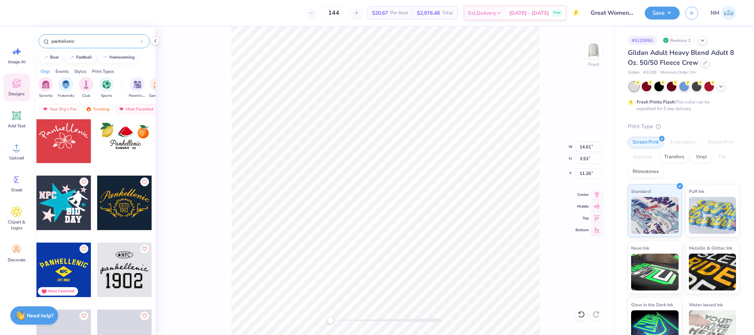 The width and height of the screenshot is (754, 335). I want to click on img: Game Day Image, so click(158, 84).